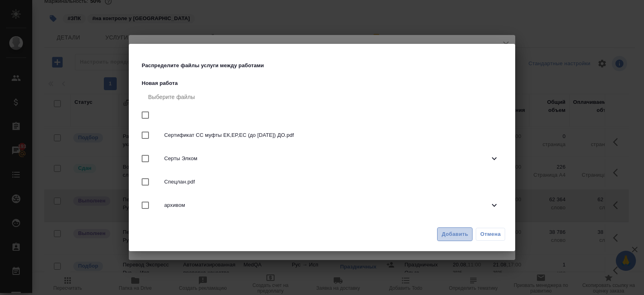  I want to click on span: Серты Элком, so click(327, 158).